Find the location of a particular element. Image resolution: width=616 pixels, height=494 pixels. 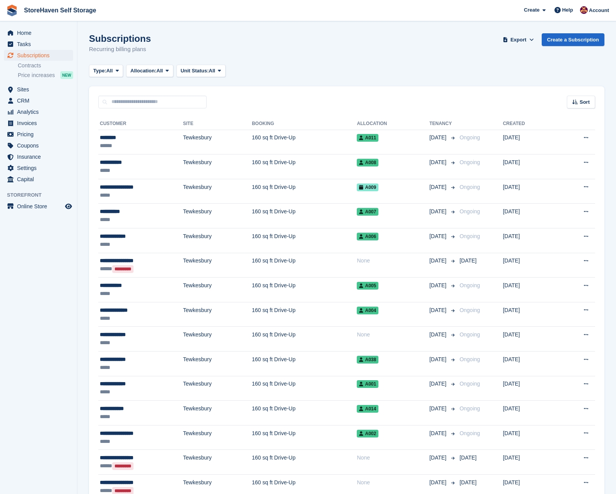

th: Allocation is located at coordinates (393, 124).